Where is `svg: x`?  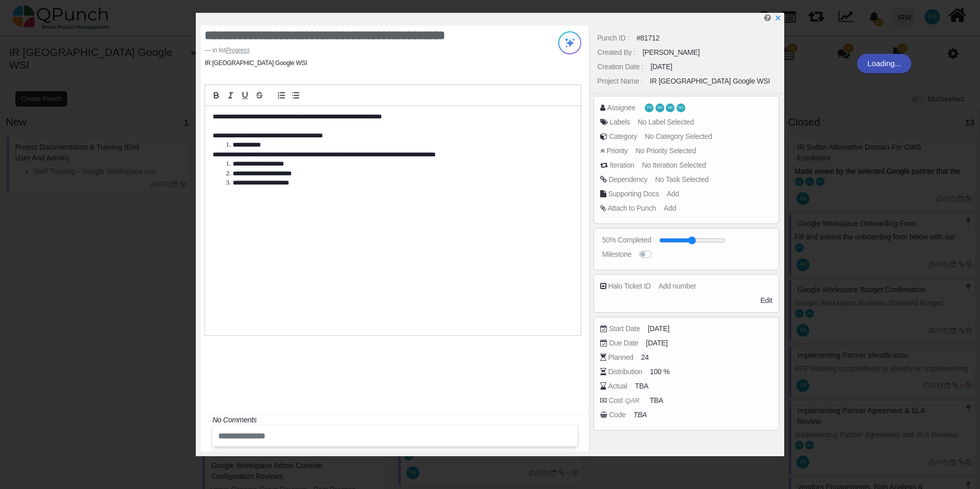 svg: x is located at coordinates (778, 18).